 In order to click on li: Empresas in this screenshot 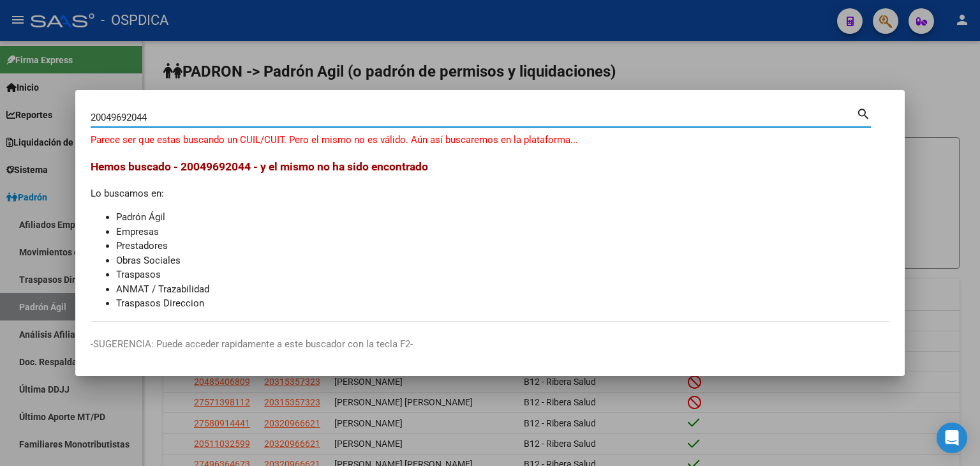, I will do `click(503, 232)`.